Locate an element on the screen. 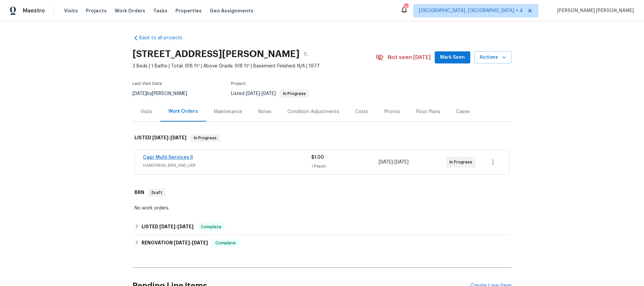  div: Floor Plans is located at coordinates (428, 112).